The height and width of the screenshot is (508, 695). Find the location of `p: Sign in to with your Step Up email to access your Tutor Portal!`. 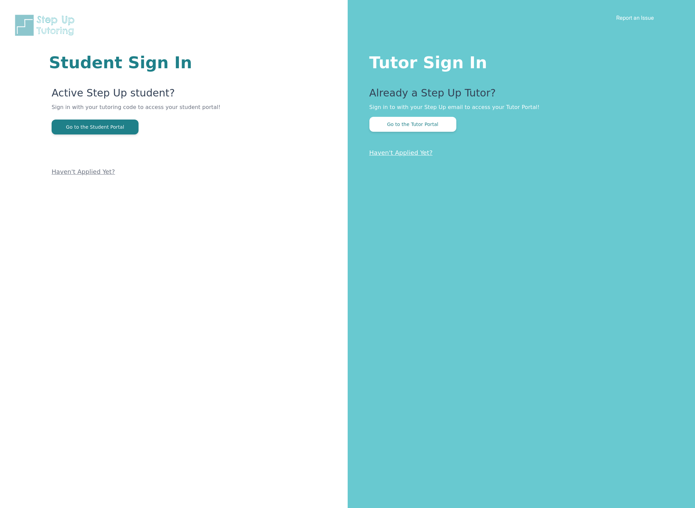

p: Sign in to with your Step Up email to access your Tutor Portal! is located at coordinates (519, 107).